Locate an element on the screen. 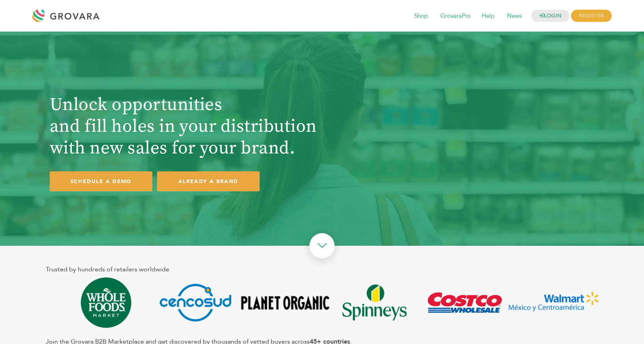  span: News is located at coordinates (514, 16).